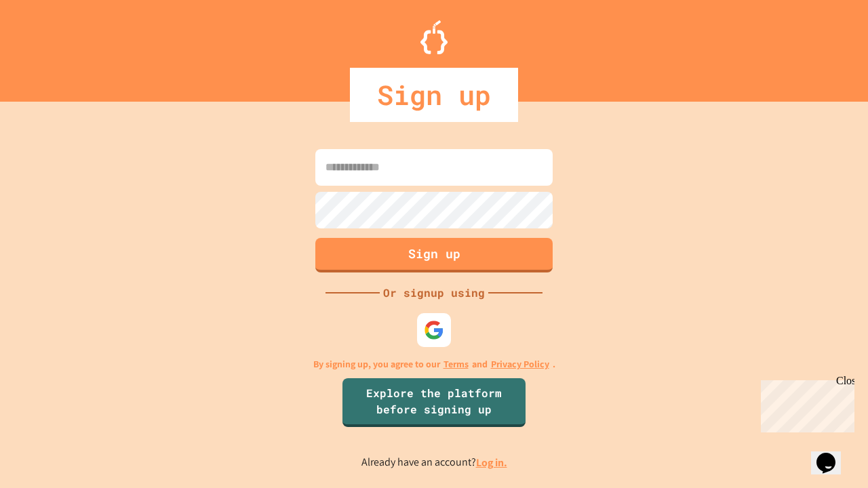  What do you see at coordinates (434, 462) in the screenshot?
I see `p: Already have an account?` at bounding box center [434, 462].